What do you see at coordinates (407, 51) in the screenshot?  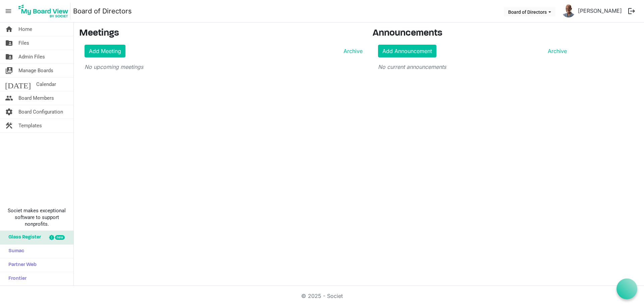 I see `a: Add Announcement` at bounding box center [407, 51].